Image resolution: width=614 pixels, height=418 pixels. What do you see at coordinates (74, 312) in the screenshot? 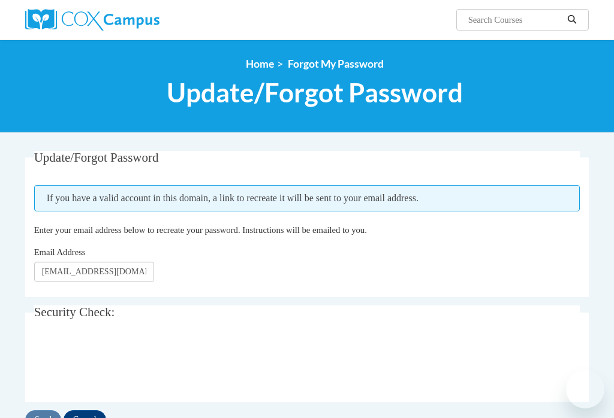
I see `span: Security Check:` at bounding box center [74, 312].